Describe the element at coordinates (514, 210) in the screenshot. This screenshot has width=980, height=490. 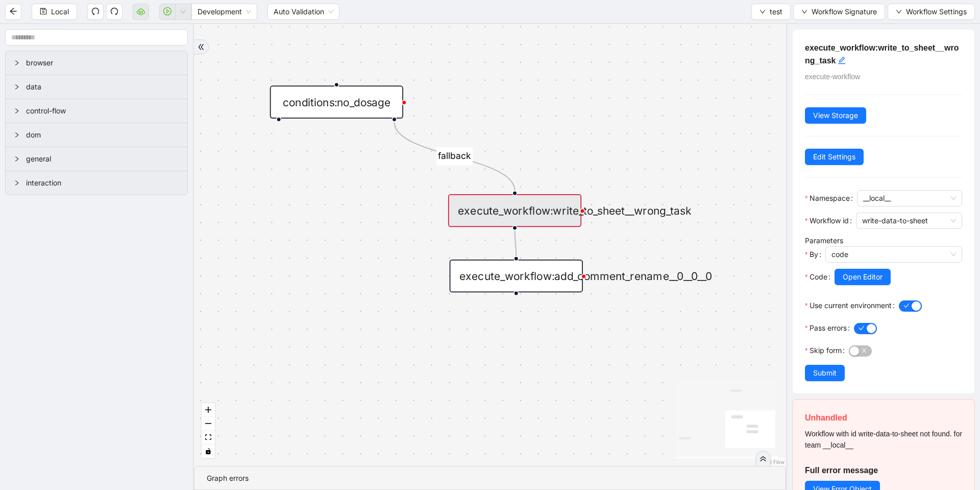
I see `div: execute_workflow:write_to_sheet__wrong_task` at that location.